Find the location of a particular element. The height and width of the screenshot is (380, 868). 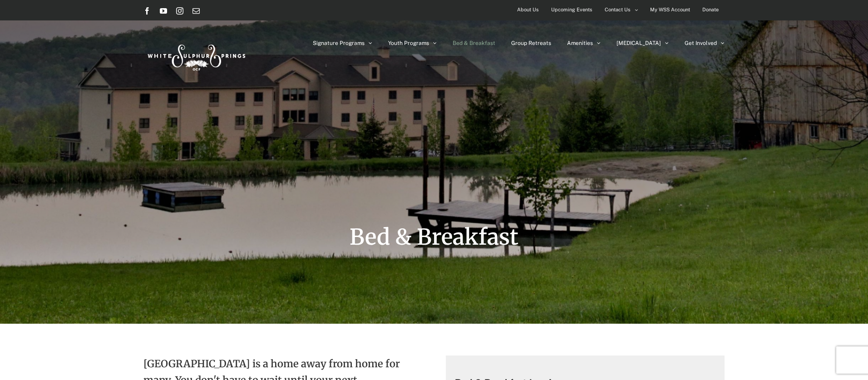

a: Amenities is located at coordinates (584, 43).